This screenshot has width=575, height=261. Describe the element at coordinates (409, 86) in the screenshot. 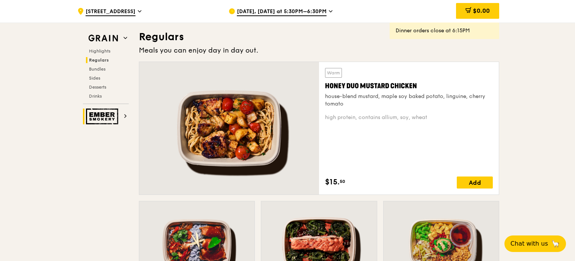

I see `div: Honey Duo Mustard Chicken` at that location.